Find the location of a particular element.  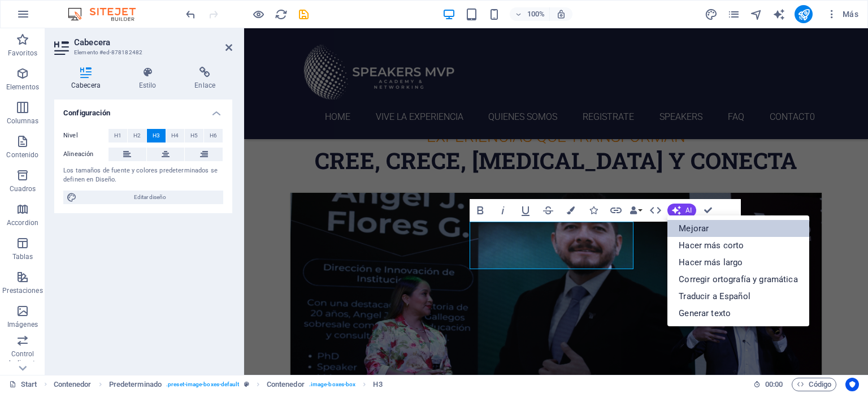

button: navigator is located at coordinates (756, 15).